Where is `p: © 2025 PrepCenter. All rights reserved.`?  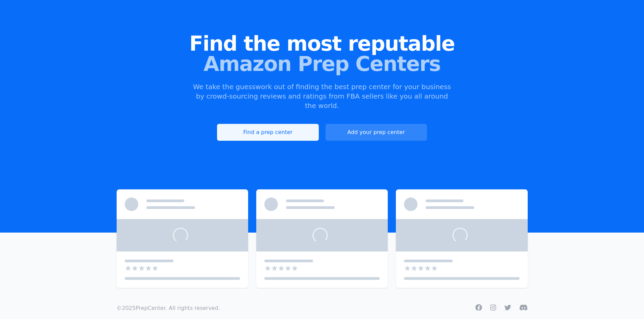 p: © 2025 PrepCenter. All rights reserved. is located at coordinates (168, 309).